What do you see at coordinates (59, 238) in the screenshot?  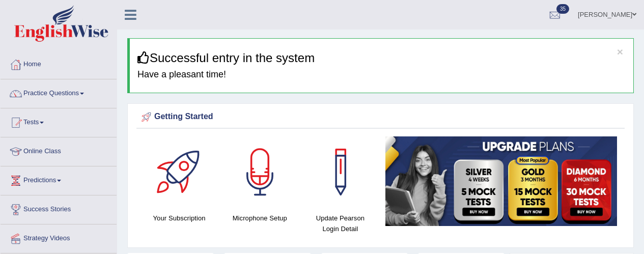 I see `a: Strategy Videos` at bounding box center [59, 238].